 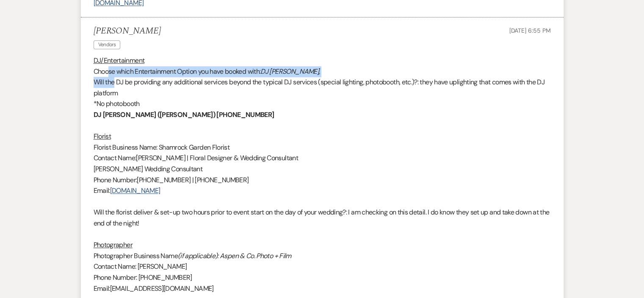 What do you see at coordinates (115, 179) in the screenshot?
I see `span: Phone Number:` at bounding box center [115, 179].